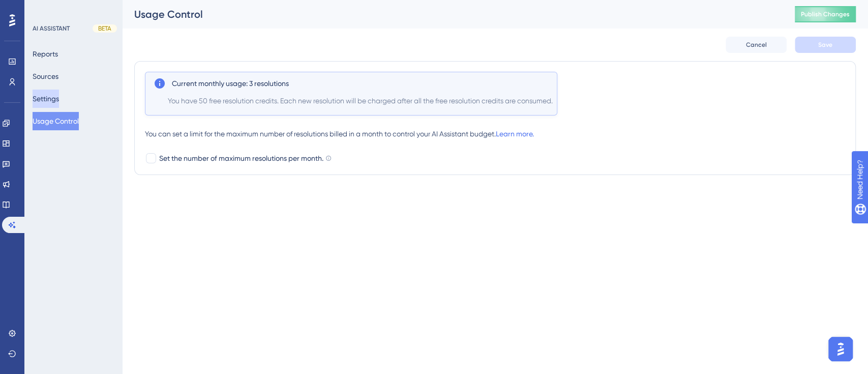  Describe the element at coordinates (46, 99) in the screenshot. I see `button: Settings` at that location.